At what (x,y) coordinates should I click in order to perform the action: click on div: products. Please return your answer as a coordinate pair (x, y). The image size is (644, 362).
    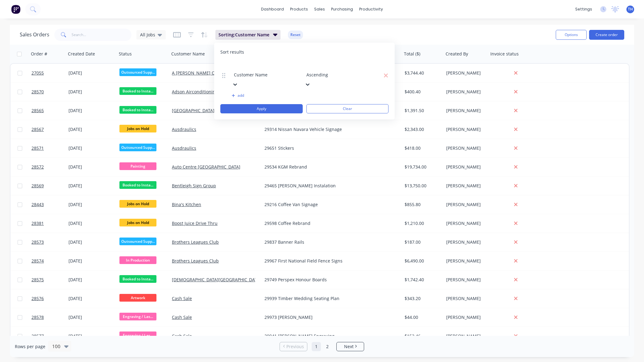
    Looking at the image, I should click on (299, 9).